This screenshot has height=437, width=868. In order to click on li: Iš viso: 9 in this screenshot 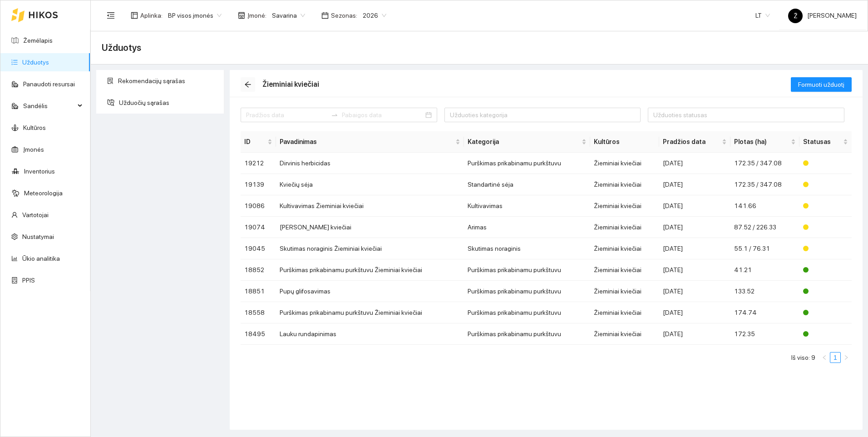, I will do `click(803, 357)`.